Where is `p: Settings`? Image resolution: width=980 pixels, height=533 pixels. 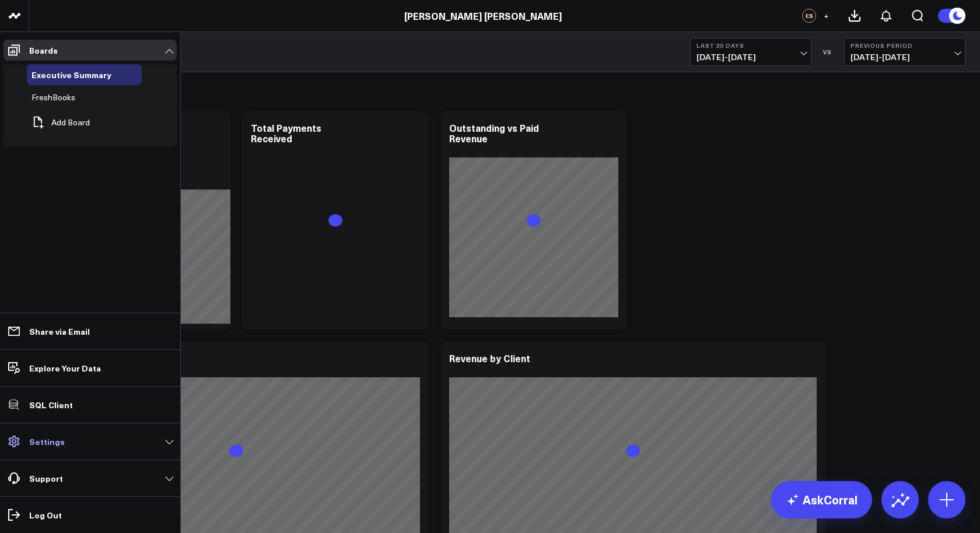
p: Settings is located at coordinates (47, 442).